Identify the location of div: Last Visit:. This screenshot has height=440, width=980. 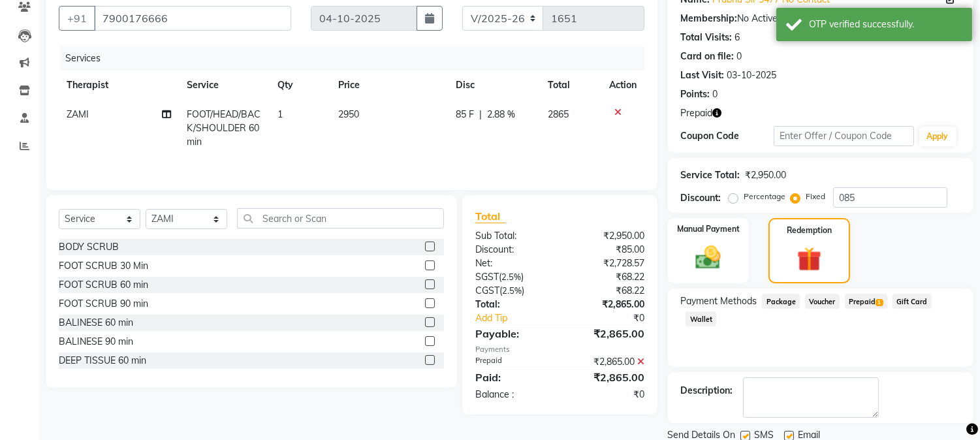
(702, 75).